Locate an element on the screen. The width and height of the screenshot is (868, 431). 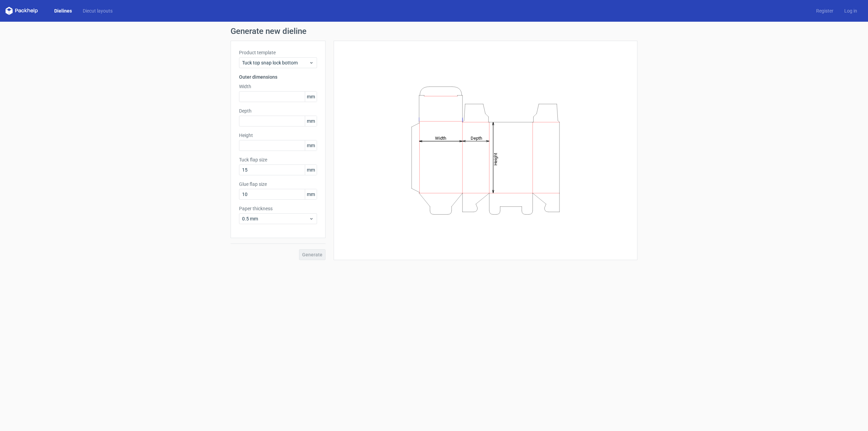
a: Log in is located at coordinates (850, 11).